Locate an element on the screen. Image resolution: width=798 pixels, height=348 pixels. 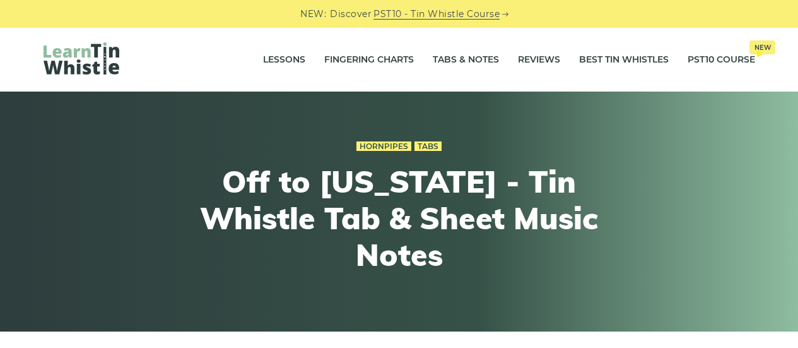
a: Lessons is located at coordinates (284, 60).